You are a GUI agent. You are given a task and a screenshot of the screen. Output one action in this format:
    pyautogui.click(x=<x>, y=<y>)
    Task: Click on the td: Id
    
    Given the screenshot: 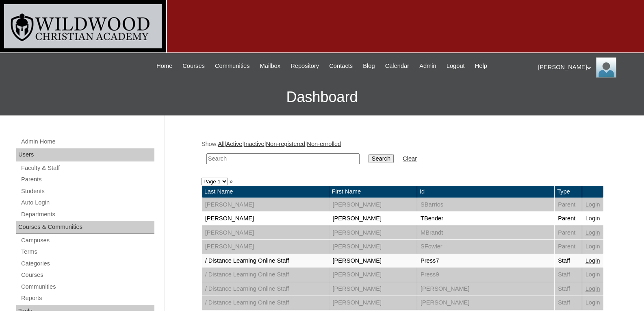 What is the action you would take?
    pyautogui.click(x=486, y=191)
    